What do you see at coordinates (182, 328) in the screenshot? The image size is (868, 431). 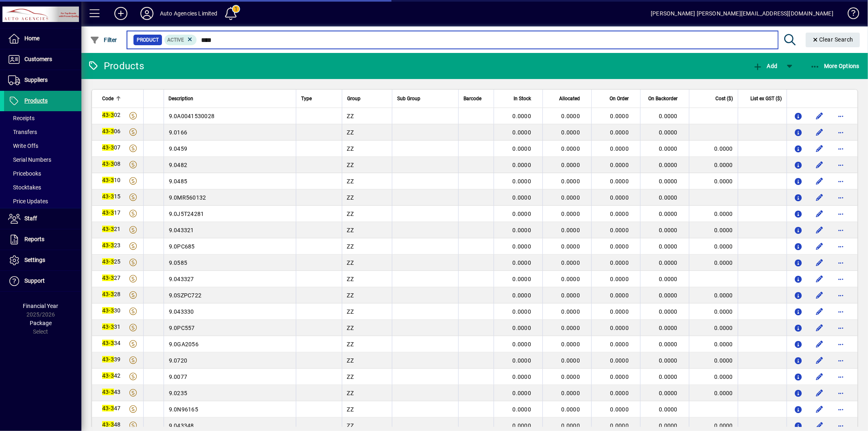 I see `span: 9.0PC557` at bounding box center [182, 328].